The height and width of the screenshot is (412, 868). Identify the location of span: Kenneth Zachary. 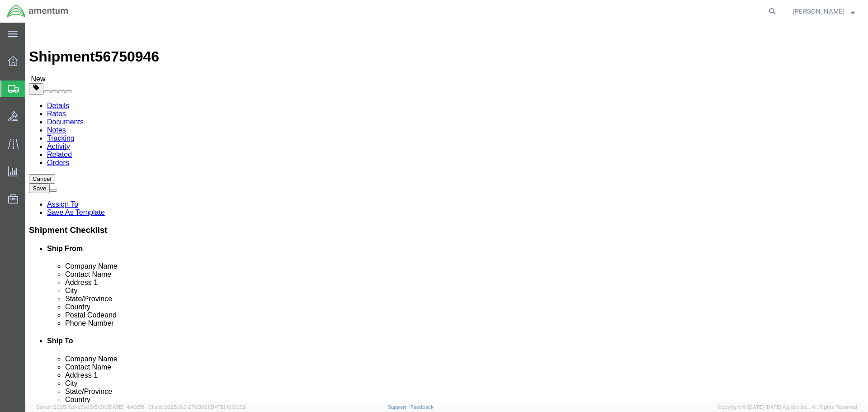
(819, 11).